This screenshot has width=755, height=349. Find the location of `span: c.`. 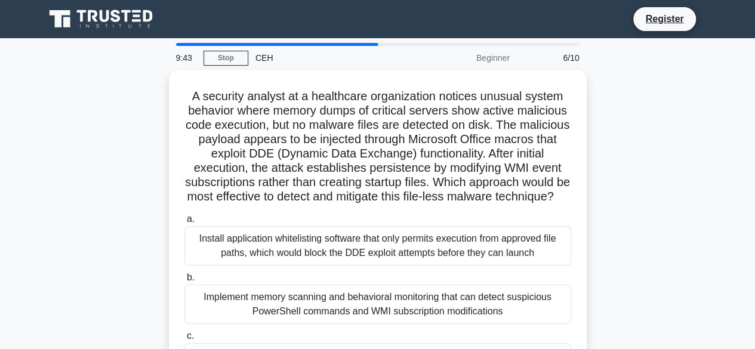

span: c. is located at coordinates (190, 335).